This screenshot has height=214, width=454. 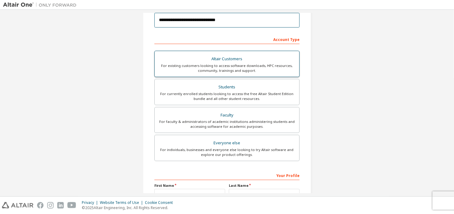 I want to click on div: Your Profile, so click(x=227, y=175).